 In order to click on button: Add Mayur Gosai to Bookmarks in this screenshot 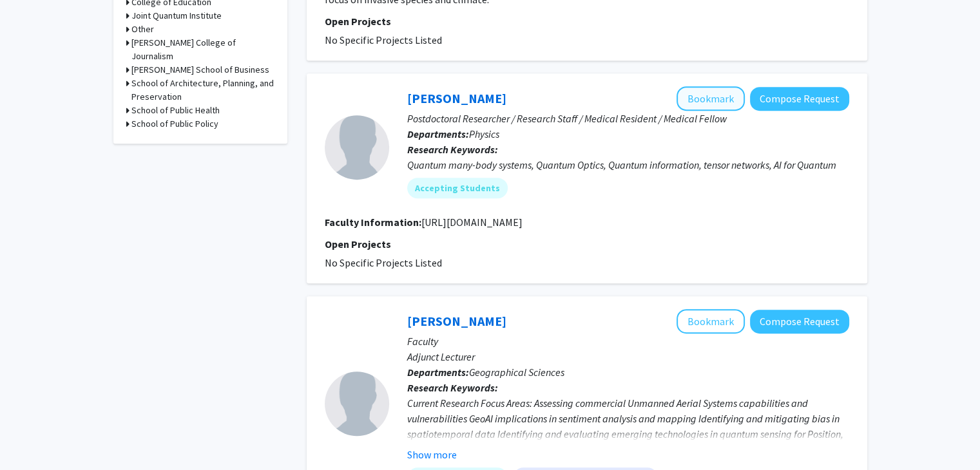, I will do `click(710, 321)`.